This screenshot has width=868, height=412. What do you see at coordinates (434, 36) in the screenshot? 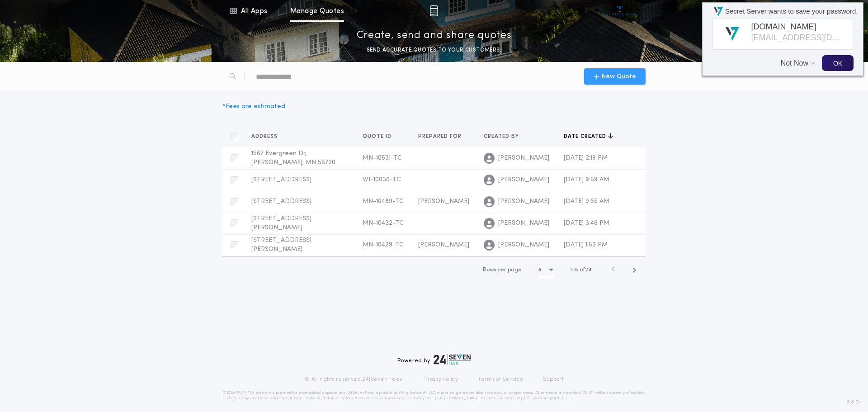
I see `p: Create, send and share quotes` at bounding box center [434, 36].